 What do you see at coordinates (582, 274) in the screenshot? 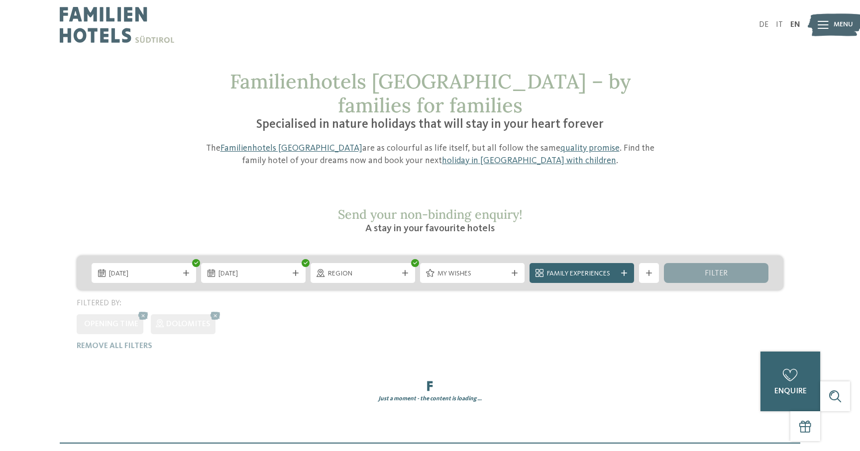
I see `span: Family Experiences` at bounding box center [582, 274].